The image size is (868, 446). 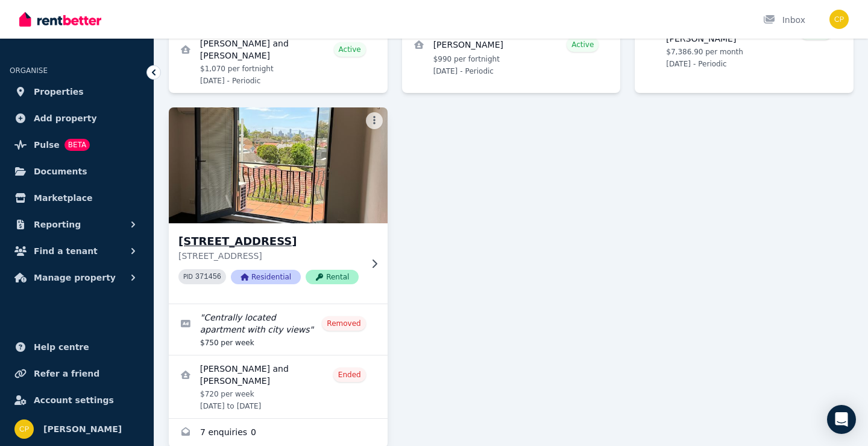 What do you see at coordinates (842, 419) in the screenshot?
I see `div: Open Intercom Messenger` at bounding box center [842, 419].